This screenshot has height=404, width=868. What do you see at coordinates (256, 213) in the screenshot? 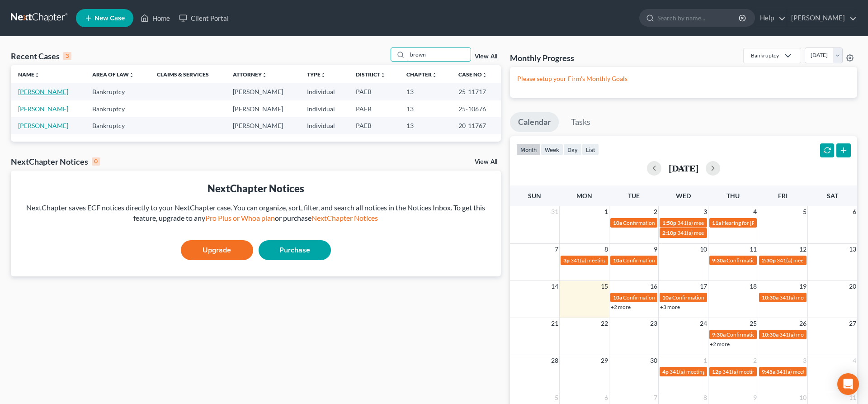
I see `div: NextChapter saves ECF notices directly to your NextChapter case. You can organize, sort, filter, ...` at bounding box center [256, 213].